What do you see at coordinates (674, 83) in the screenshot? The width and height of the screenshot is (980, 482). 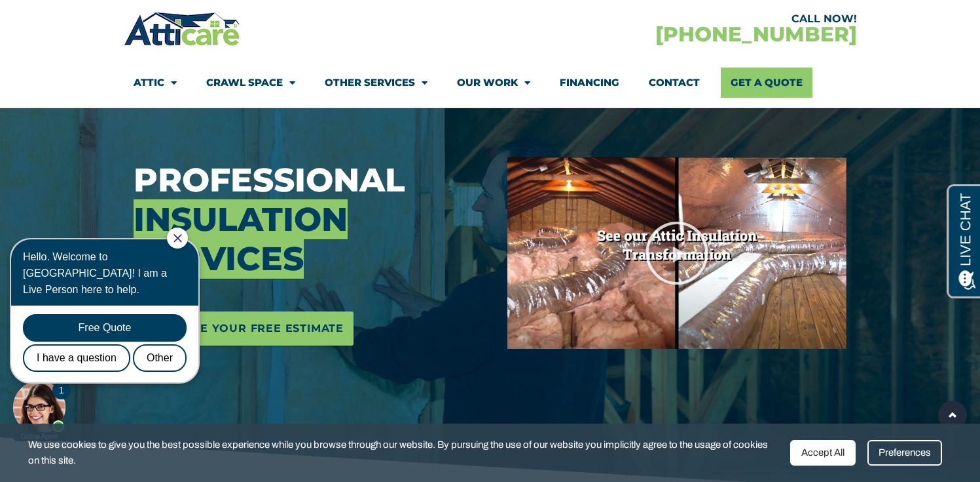 I see `a: Contact` at bounding box center [674, 83].